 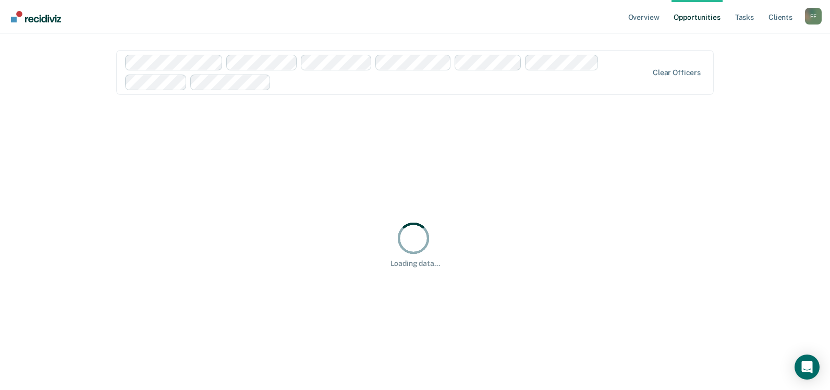 I want to click on button: Profile dropdown button, so click(x=813, y=16).